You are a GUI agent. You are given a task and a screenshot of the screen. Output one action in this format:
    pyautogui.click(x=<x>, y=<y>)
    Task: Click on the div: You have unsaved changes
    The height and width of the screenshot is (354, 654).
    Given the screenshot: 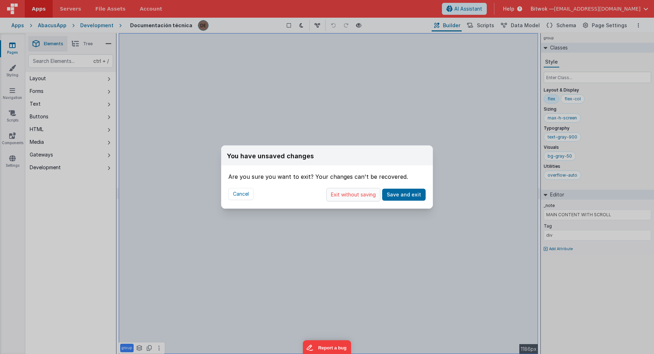 What is the action you would take?
    pyautogui.click(x=270, y=156)
    